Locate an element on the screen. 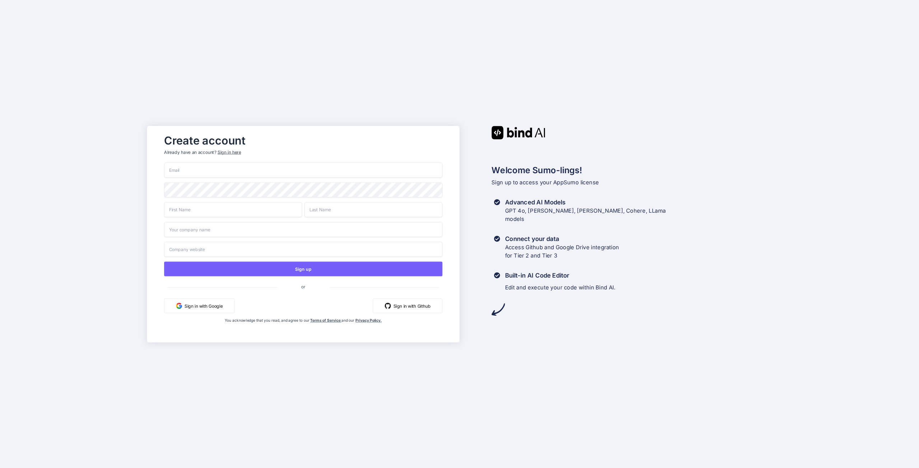 This screenshot has width=919, height=468. input: Company website is located at coordinates (303, 250).